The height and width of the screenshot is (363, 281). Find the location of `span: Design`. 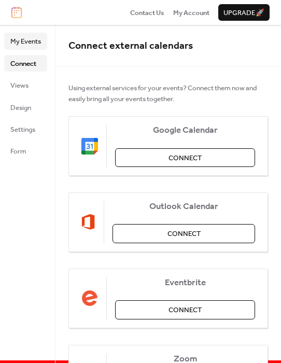

span: Design is located at coordinates (21, 108).